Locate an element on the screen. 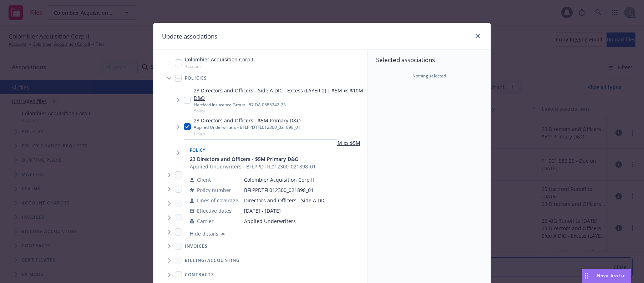 This screenshot has width=644, height=283. span: Nova Assist is located at coordinates (611, 276).